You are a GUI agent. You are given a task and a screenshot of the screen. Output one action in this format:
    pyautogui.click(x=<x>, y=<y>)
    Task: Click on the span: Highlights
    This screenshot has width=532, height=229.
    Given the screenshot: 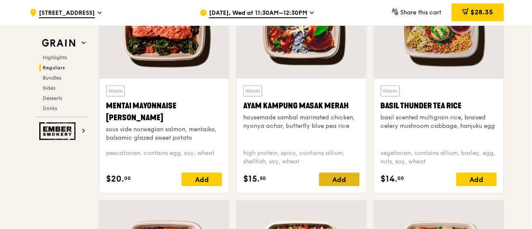 What is the action you would take?
    pyautogui.click(x=54, y=57)
    